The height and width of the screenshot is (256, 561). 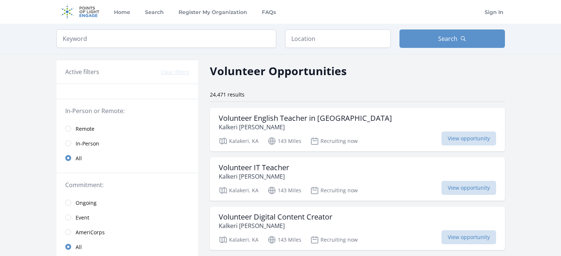 What do you see at coordinates (127, 143) in the screenshot?
I see `a: In-Person` at bounding box center [127, 143].